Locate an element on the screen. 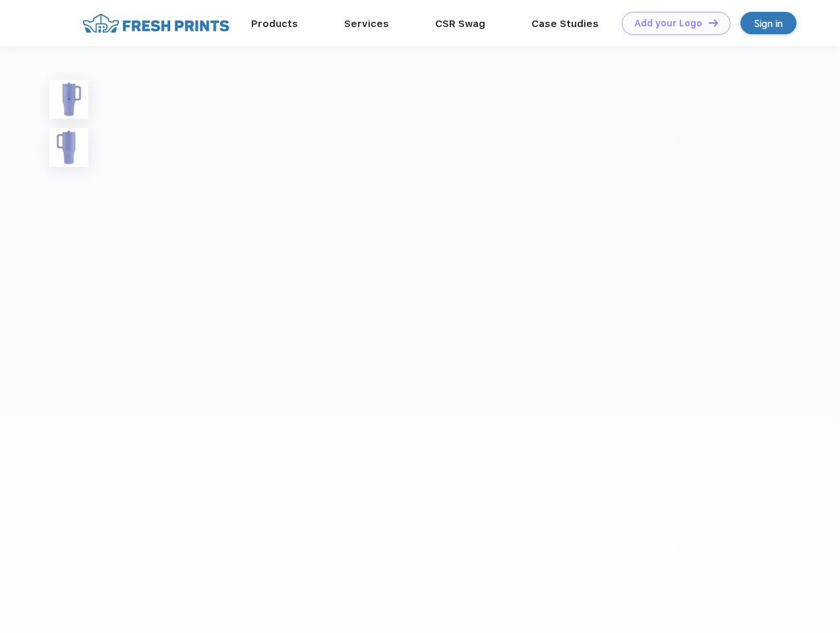  div: Sign in is located at coordinates (768, 23).